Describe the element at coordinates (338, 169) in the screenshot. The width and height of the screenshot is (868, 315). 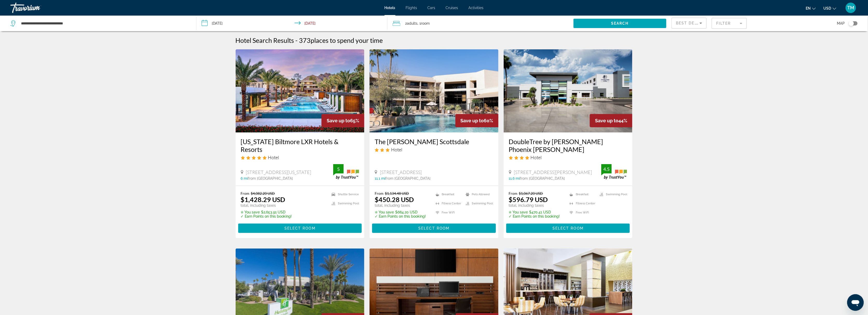
I see `div: 5` at that location.